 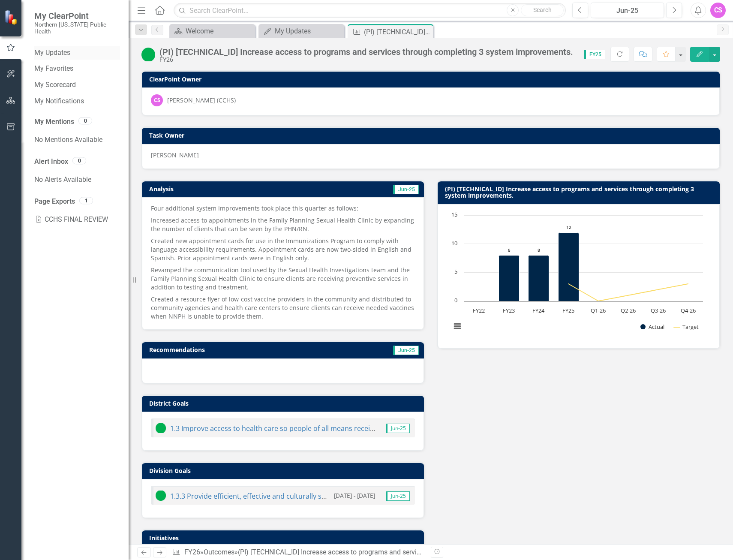 I want to click on svg: Interactive chart, so click(x=577, y=276).